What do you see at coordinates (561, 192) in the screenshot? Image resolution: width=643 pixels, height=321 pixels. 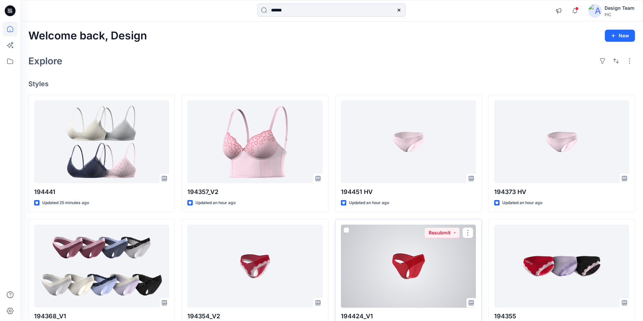 I see `p: 194373 HV` at bounding box center [561, 192].